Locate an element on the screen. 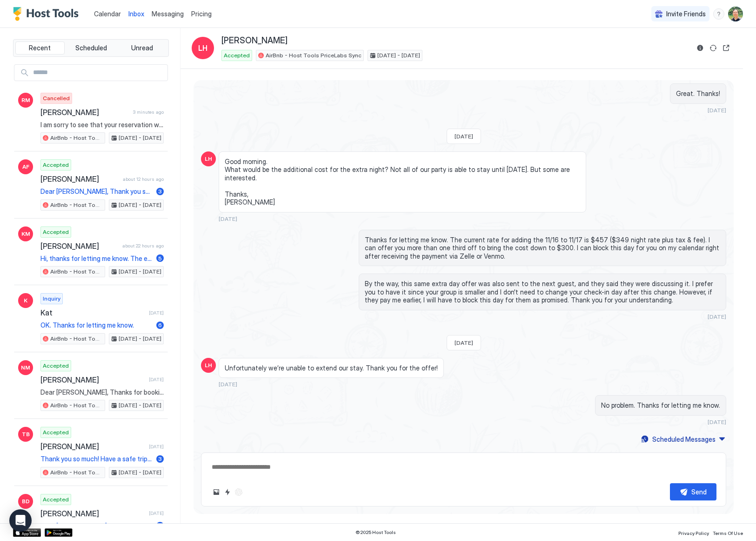 This screenshot has width=756, height=541. span: KM is located at coordinates (26, 234).